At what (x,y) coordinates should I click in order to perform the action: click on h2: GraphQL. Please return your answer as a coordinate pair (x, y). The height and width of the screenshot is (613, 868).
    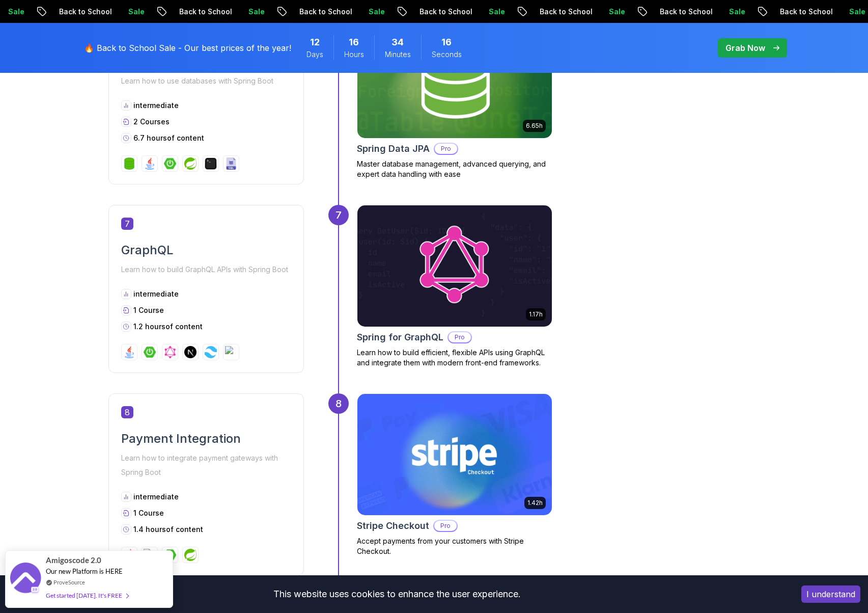
    Looking at the image, I should click on (206, 250).